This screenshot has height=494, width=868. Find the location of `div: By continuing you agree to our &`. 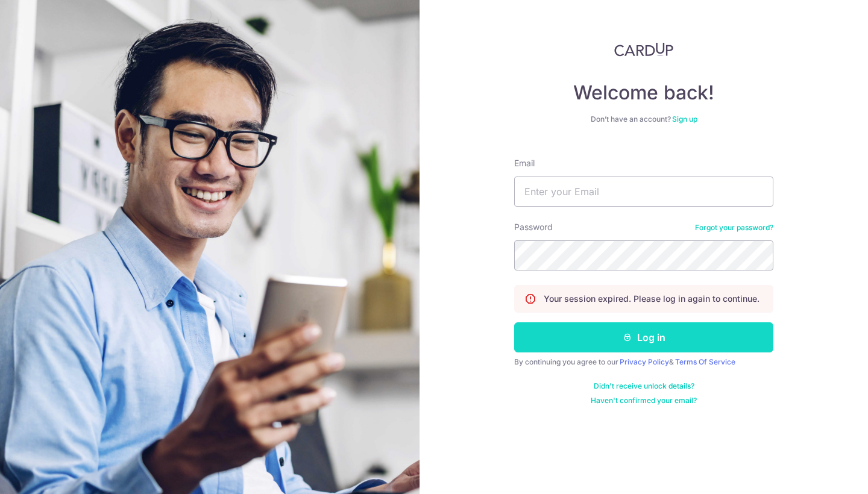

div: By continuing you agree to our & is located at coordinates (644, 362).